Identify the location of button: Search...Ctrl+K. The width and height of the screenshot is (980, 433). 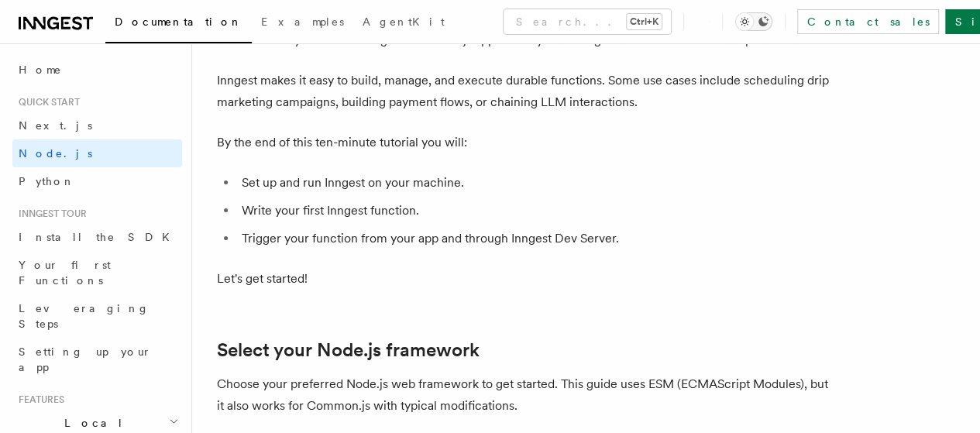
(587, 22).